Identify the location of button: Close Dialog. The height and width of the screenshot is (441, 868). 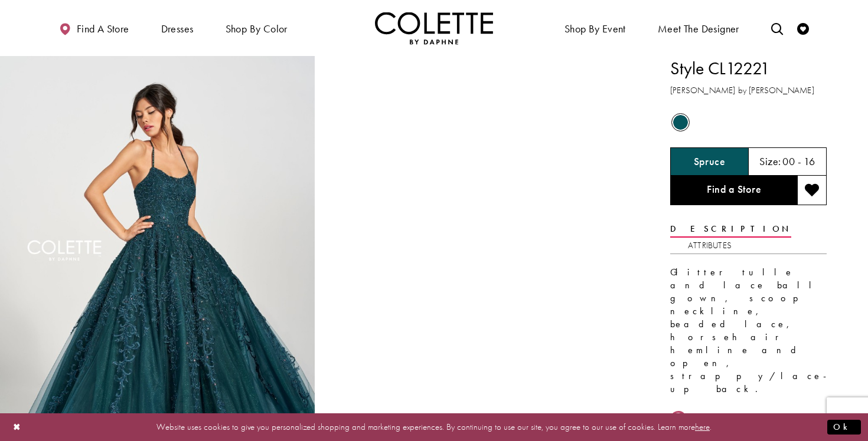
(17, 427).